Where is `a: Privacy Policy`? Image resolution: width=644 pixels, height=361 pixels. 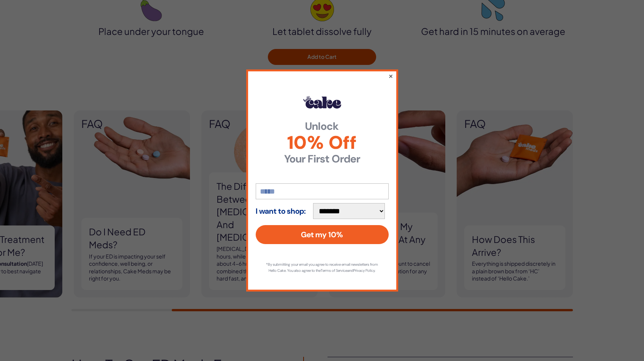 a: Privacy Policy is located at coordinates (364, 270).